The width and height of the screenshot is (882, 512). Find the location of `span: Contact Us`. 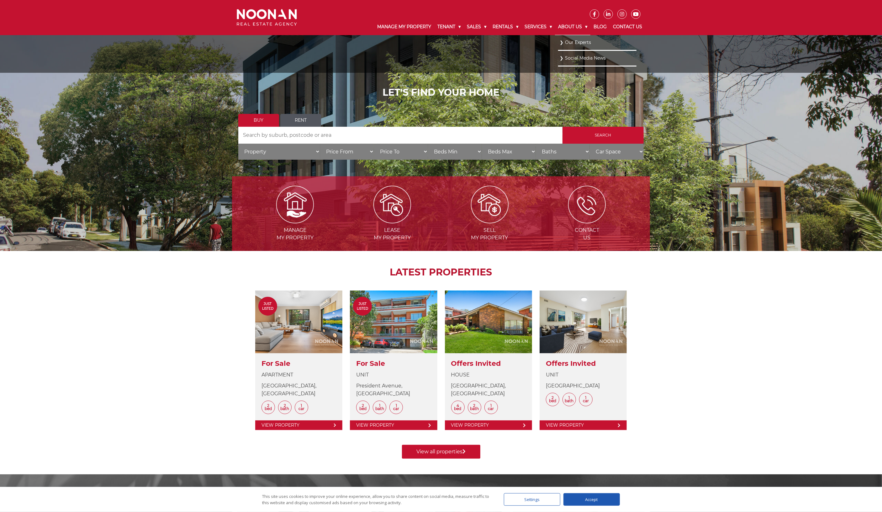

span: Contact Us is located at coordinates (587, 234).